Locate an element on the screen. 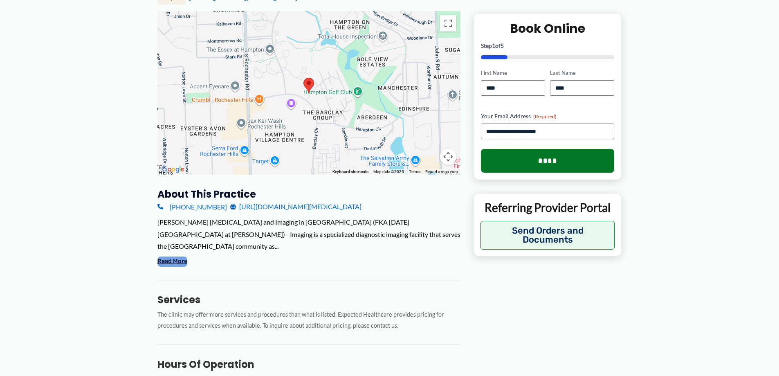 The height and width of the screenshot is (376, 779). p: The clinic may offer more services and procedures than what is listed. Expected Healthcare provid... is located at coordinates (309, 320).